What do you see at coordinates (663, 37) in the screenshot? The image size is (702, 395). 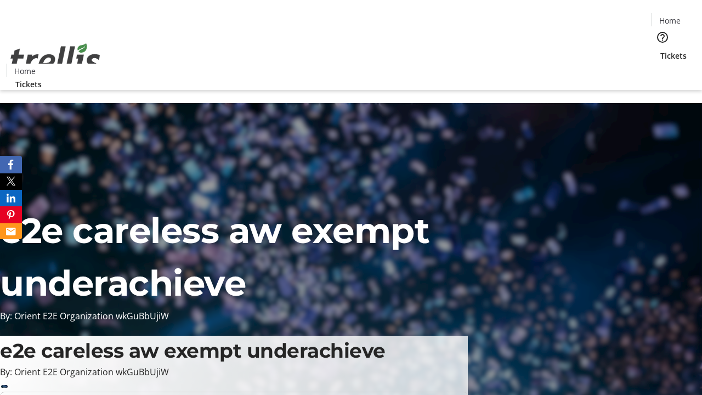 I see `button: Help` at bounding box center [663, 37].